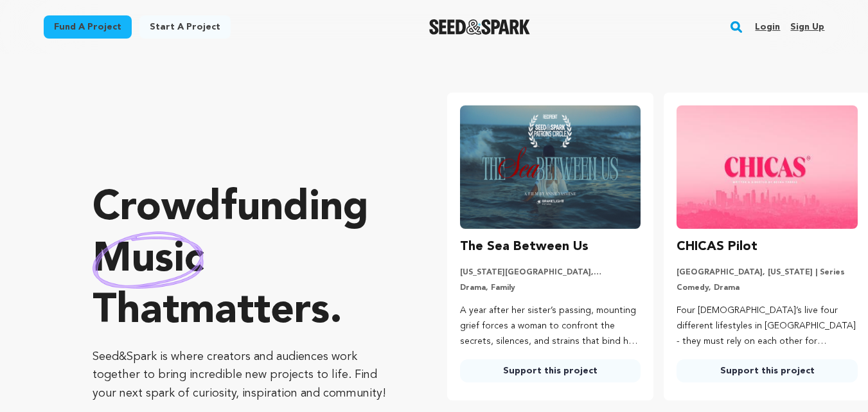 The width and height of the screenshot is (868, 412). What do you see at coordinates (550, 326) in the screenshot?
I see `p: A year after her sister’s passing, mounting grief forces a woman to confront the secrets, silence...` at bounding box center [550, 326].